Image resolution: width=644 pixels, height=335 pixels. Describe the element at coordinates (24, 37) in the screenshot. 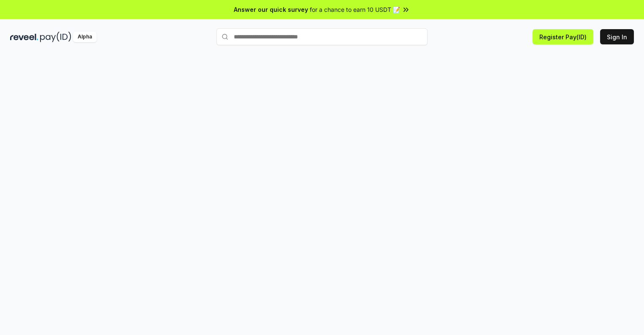

I see `img: reveel_dark` at that location.